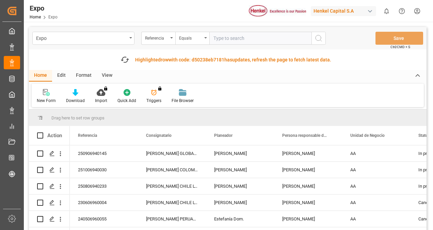 Image resolution: width=433 pixels, height=230 pixels. Describe the element at coordinates (424, 135) in the screenshot. I see `span: Status` at that location.